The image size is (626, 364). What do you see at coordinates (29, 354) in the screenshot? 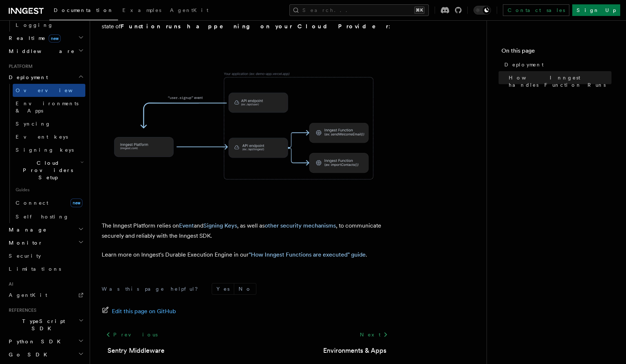
I see `span: Go SDK` at bounding box center [29, 354].